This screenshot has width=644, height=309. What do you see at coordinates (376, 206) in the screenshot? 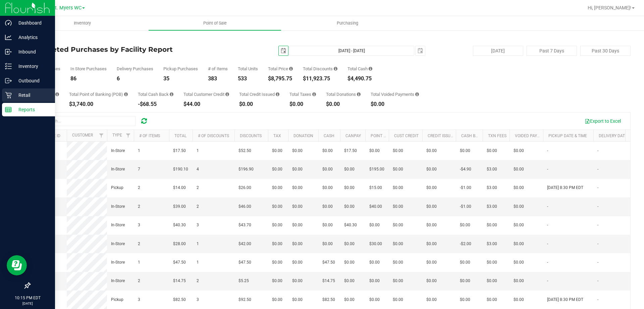
I see `span: $40.00` at bounding box center [376, 206].